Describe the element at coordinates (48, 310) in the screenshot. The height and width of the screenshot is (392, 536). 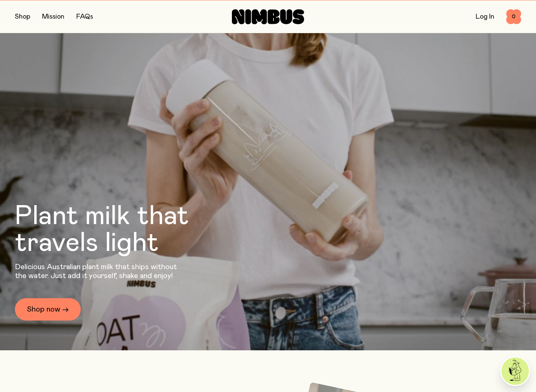
I see `a: Shop now →` at that location.